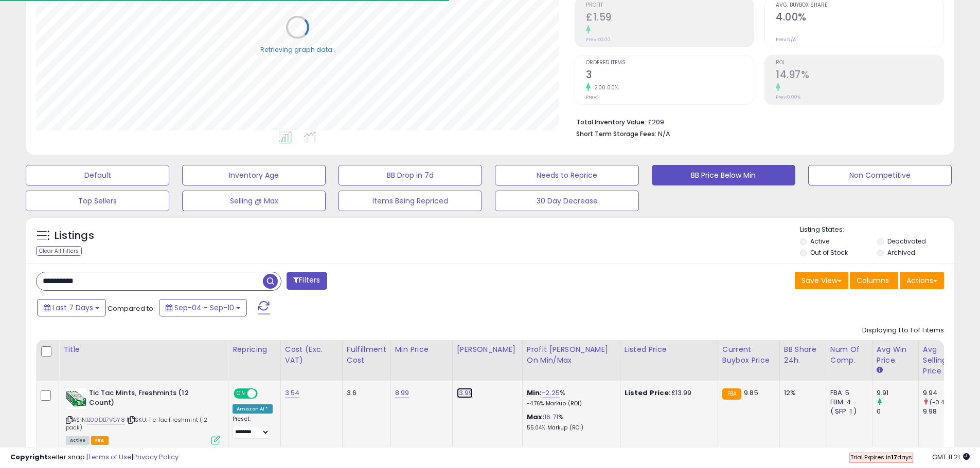 This screenshot has width=980, height=468. I want to click on small: Prev: 1, so click(592, 97).